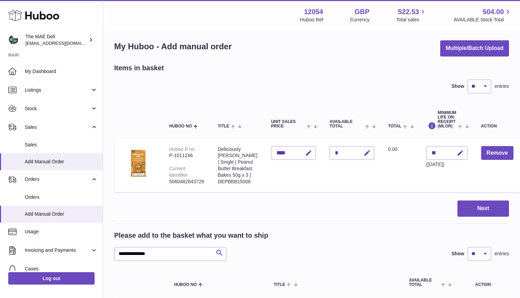 This screenshot has height=298, width=520. Describe the element at coordinates (360, 20) in the screenshot. I see `div: Currency` at that location.